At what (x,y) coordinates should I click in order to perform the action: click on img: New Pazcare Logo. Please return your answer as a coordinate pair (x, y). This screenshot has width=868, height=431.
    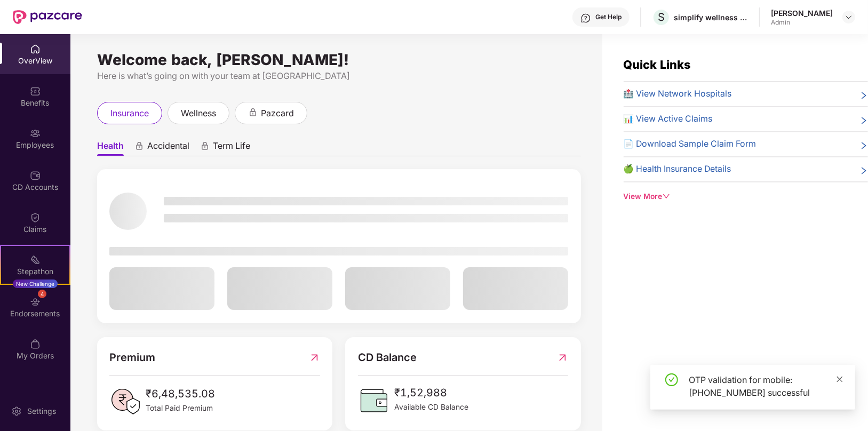
    Looking at the image, I should click on (48, 17).